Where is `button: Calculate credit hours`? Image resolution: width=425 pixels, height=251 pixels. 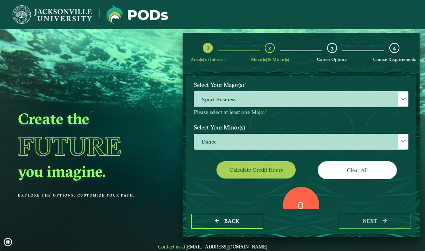
button: Calculate credit hours is located at coordinates (256, 169).